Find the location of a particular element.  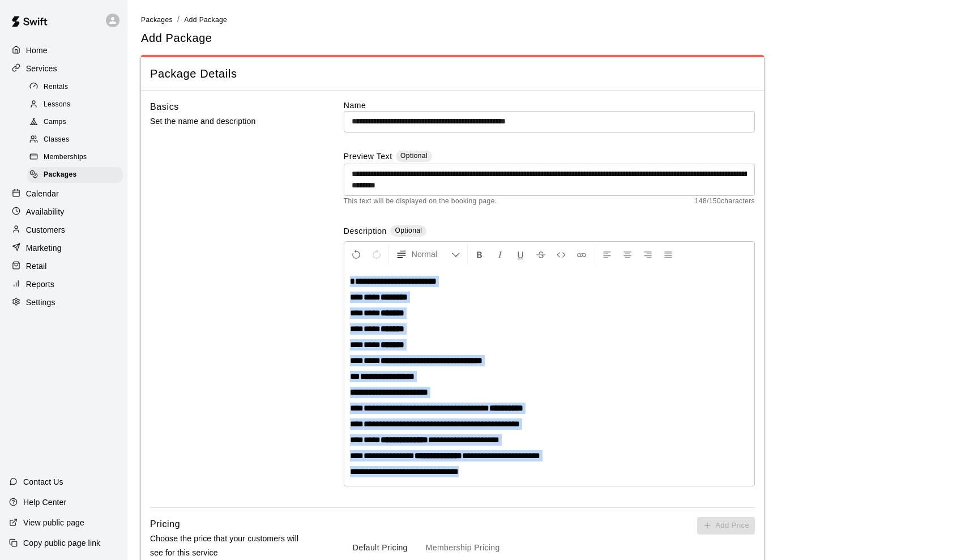

div: Lessons is located at coordinates (75, 105).